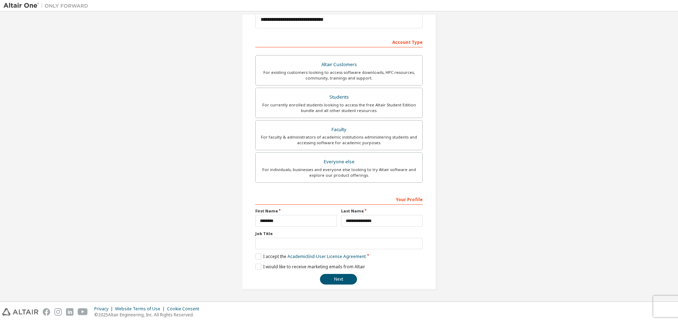  What do you see at coordinates (310, 256) in the screenshot?
I see `label: I accept the` at bounding box center [310, 256].